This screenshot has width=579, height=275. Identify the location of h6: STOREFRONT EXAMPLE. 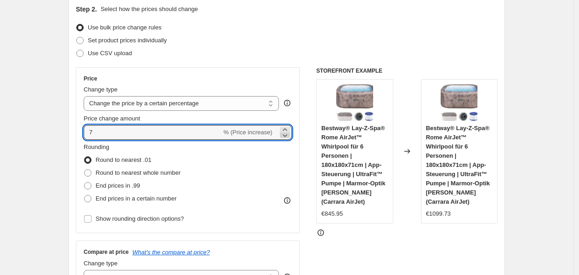
(407, 71).